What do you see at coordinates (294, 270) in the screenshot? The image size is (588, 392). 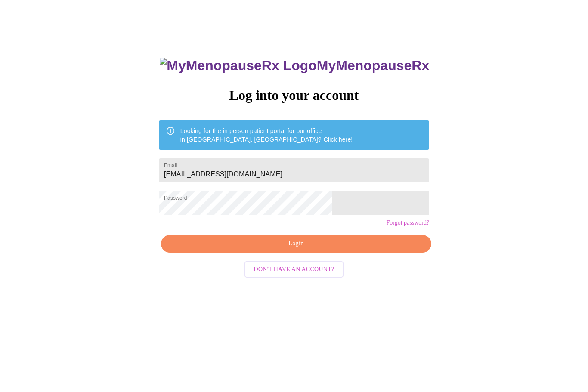 I see `span: Don't have an account?` at bounding box center [294, 270].